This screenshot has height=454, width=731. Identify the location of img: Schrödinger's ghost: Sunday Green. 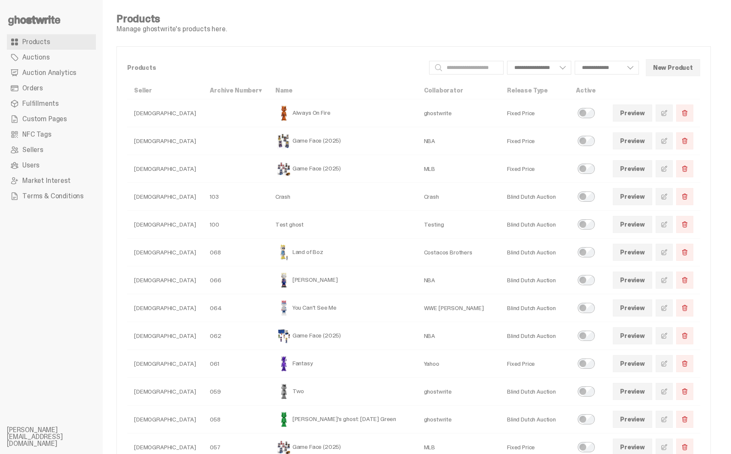
(284, 419).